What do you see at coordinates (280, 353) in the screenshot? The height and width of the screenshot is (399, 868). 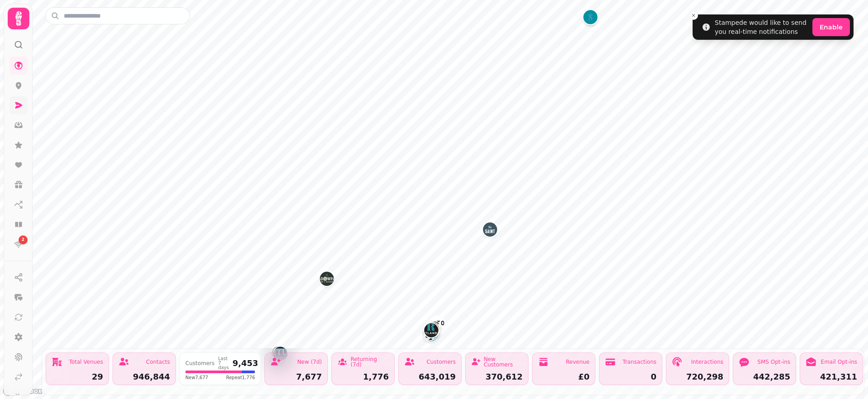 I see `button: The Raven` at bounding box center [280, 353].